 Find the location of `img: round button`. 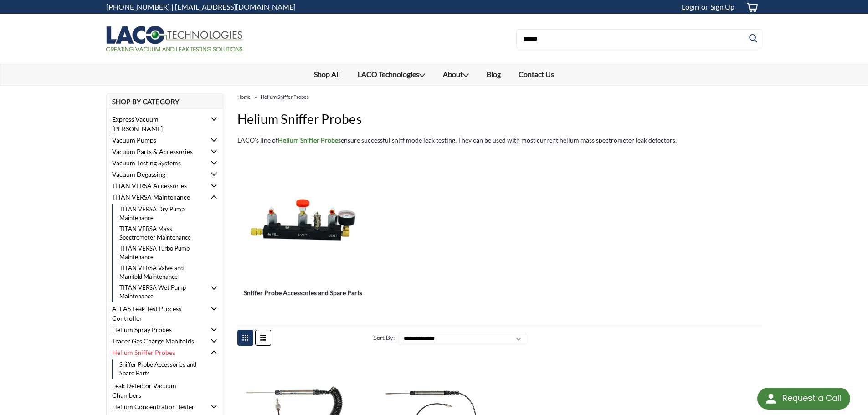

img: round button is located at coordinates (771, 399).